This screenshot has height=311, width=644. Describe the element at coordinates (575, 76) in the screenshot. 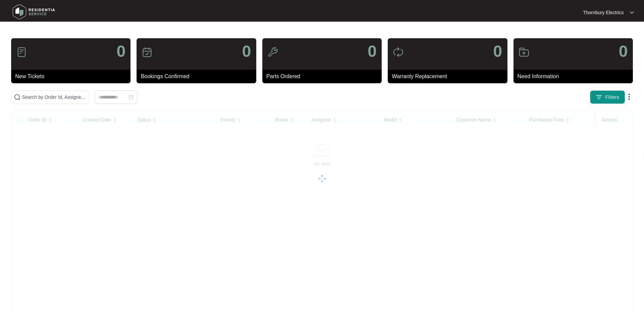

I see `p: Need Information` at that location.